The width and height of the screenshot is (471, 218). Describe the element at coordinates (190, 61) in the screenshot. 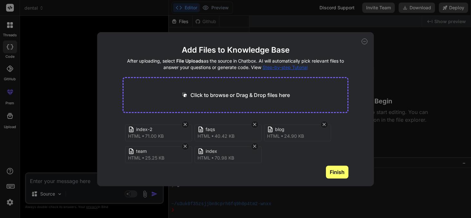

I see `span: File Uploads` at that location.